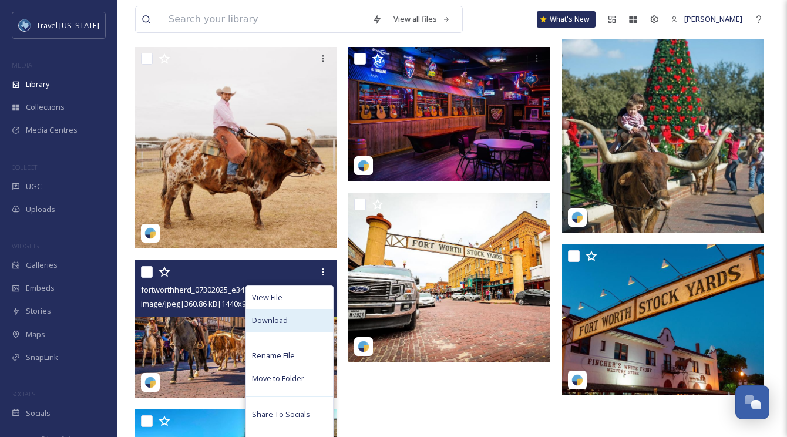 Image resolution: width=787 pixels, height=437 pixels. What do you see at coordinates (273, 356) in the screenshot?
I see `span: Rename File` at bounding box center [273, 356].